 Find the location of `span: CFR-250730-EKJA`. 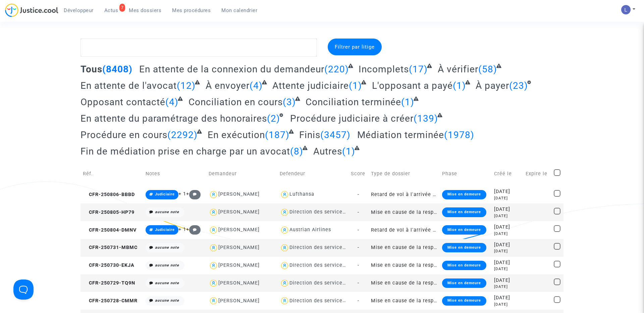

span: CFR-250730-EKJA is located at coordinates (108, 265).